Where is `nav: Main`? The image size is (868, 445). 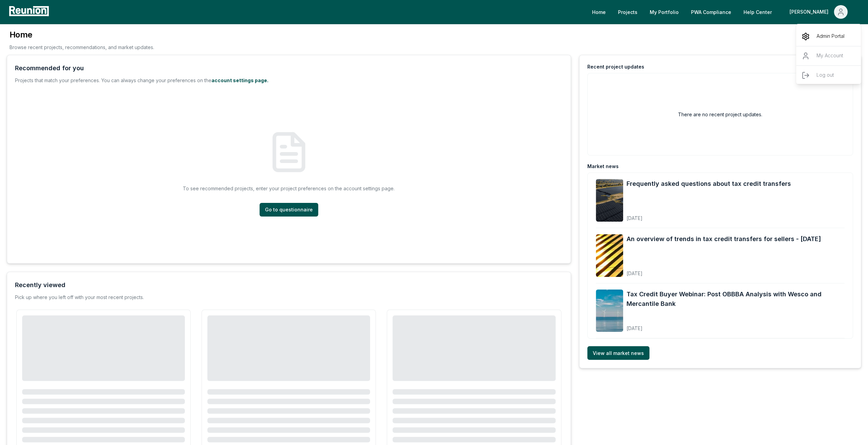 nav: Main is located at coordinates (724, 12).